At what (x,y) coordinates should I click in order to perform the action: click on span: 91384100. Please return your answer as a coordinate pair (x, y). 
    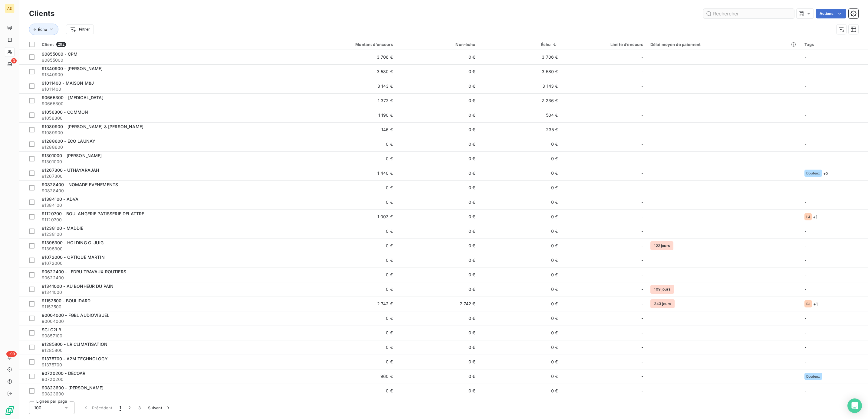
    Looking at the image, I should click on (162, 205).